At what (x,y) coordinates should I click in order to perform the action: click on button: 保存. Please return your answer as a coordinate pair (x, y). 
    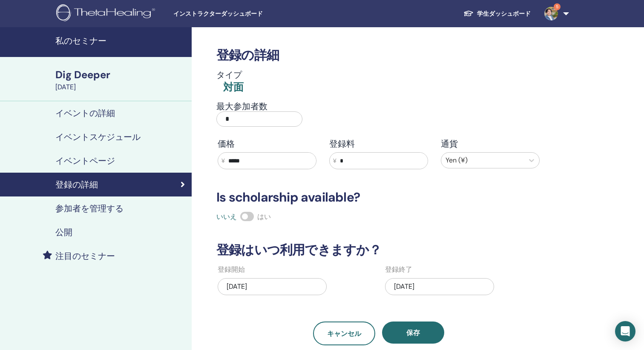
    Looking at the image, I should click on (413, 333).